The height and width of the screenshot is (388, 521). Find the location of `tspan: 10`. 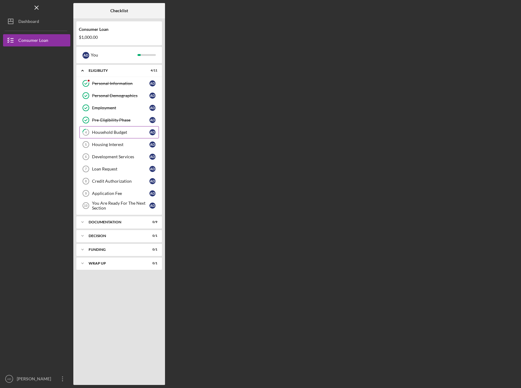

tspan: 10 is located at coordinates (86, 206).